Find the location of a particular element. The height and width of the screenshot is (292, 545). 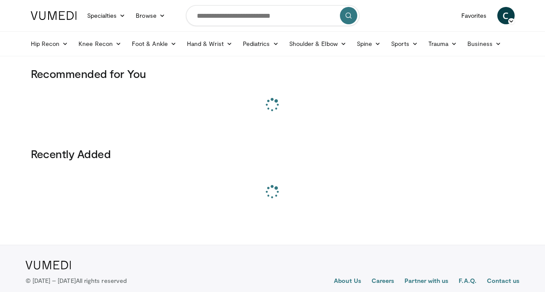

a: Browse is located at coordinates (150, 16).